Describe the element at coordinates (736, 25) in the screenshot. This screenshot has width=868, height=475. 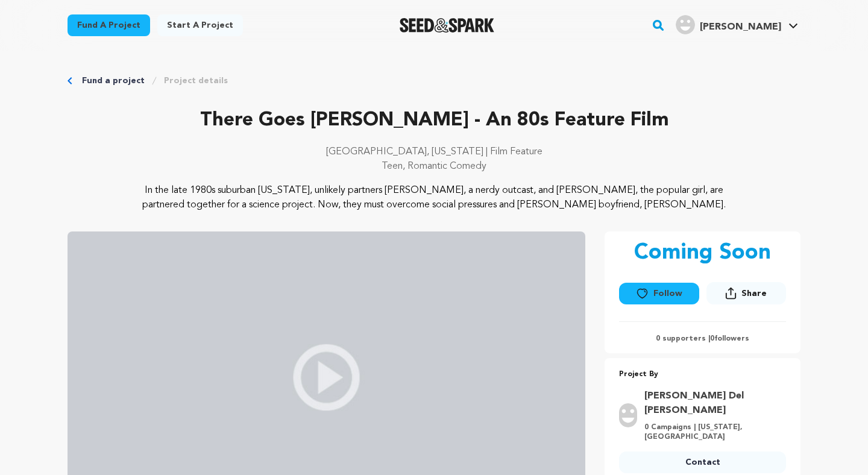
I see `span: Gabriel D.'s Profile` at that location.